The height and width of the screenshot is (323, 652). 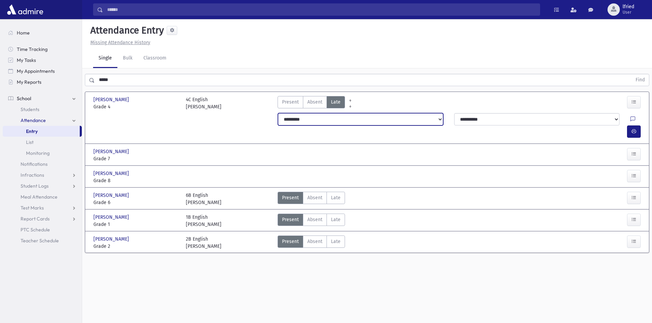 I want to click on span: Grade 1, so click(x=136, y=224).